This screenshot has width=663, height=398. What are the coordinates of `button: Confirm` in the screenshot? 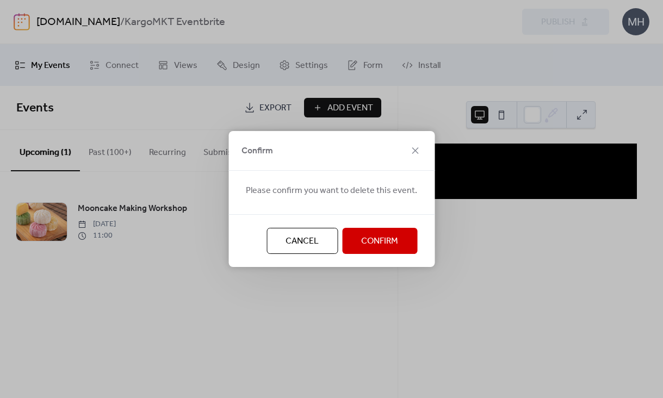 It's located at (380, 241).